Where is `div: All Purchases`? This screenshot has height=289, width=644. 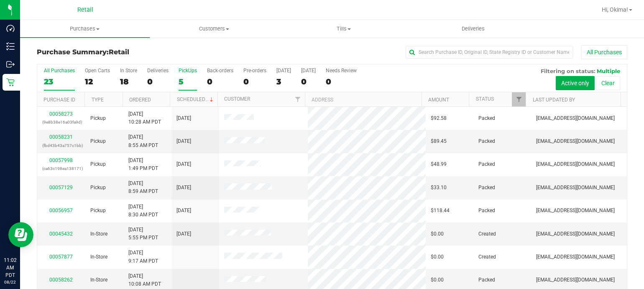 div: All Purchases is located at coordinates (60, 70).